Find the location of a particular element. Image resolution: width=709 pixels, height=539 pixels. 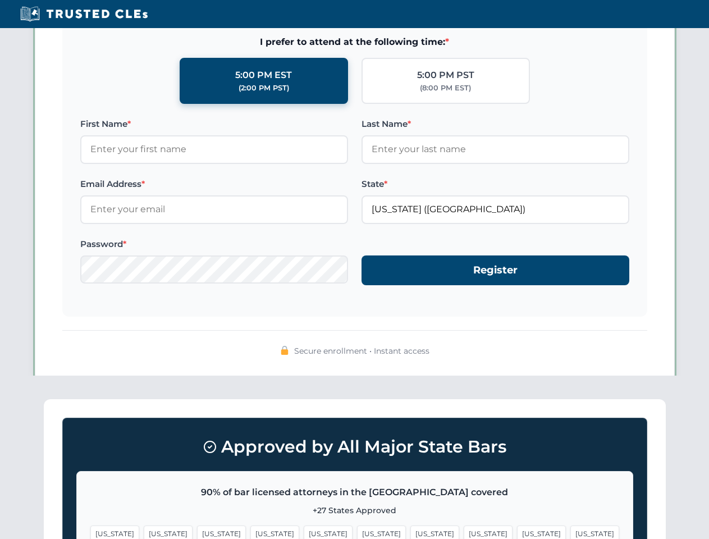

label: Last Name is located at coordinates (495, 124).